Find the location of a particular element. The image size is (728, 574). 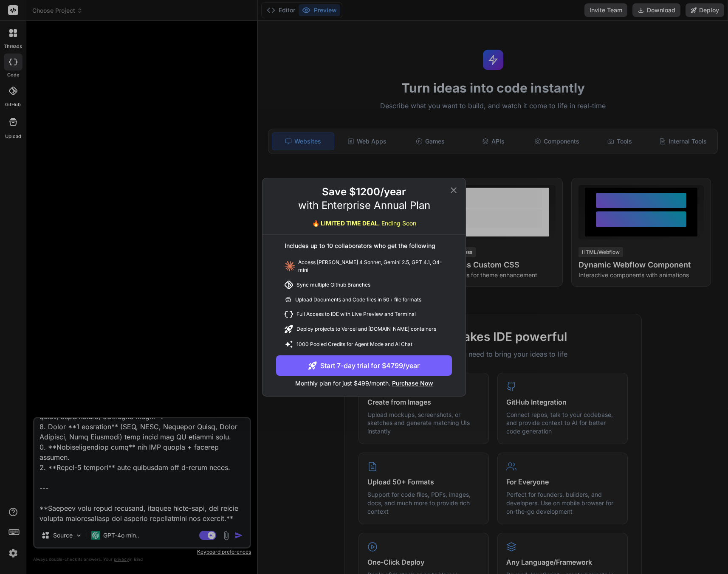

button: Start 7-day trial for $4799/year is located at coordinates (364, 366).